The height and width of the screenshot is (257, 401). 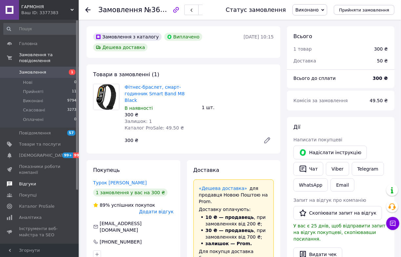 I want to click on span: Головна, so click(x=28, y=44).